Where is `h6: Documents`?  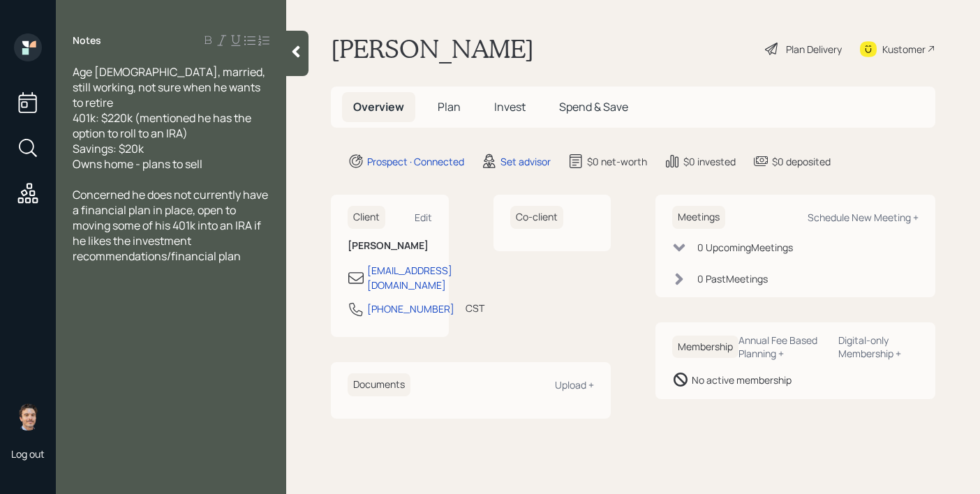 h6: Documents is located at coordinates (379, 385).